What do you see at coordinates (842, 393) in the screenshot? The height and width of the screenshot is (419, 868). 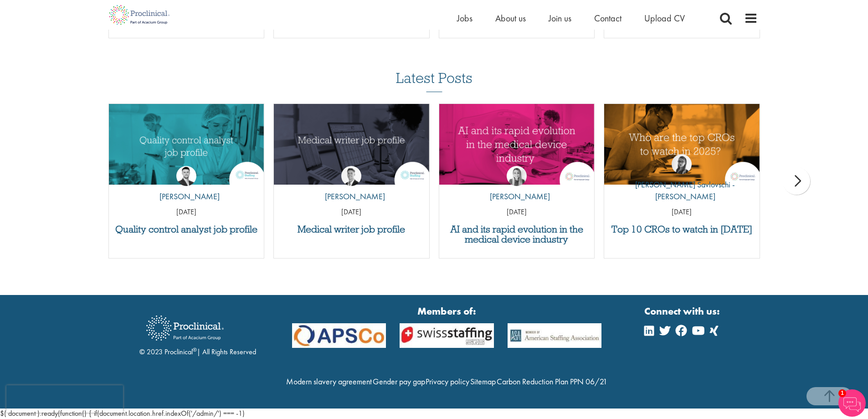 I see `span: 1` at bounding box center [842, 393].